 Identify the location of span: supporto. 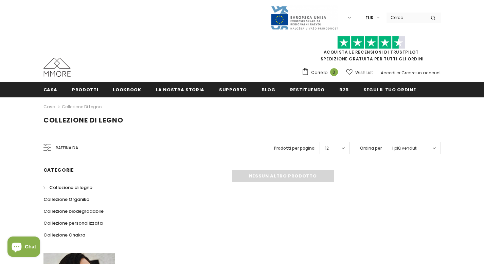
(233, 90).